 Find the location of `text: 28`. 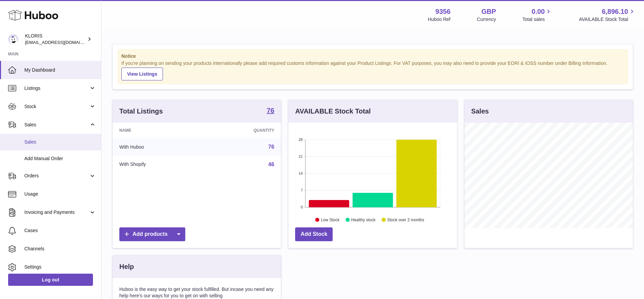

text: 28 is located at coordinates (301, 139).